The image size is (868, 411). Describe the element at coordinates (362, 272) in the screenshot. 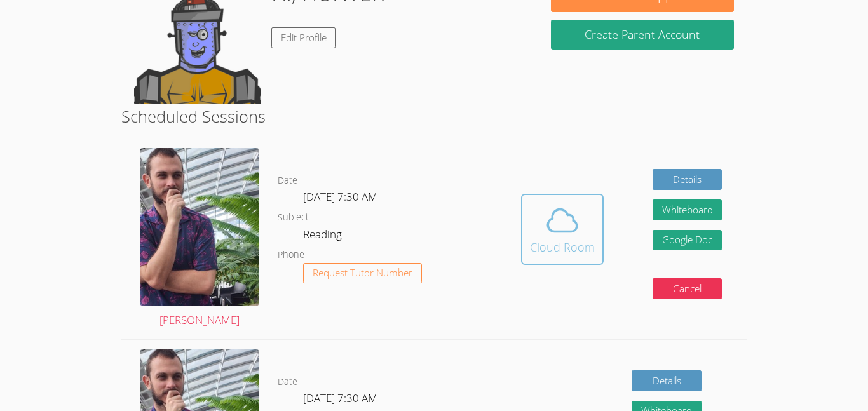

I see `span: Request Tutor Number` at that location.